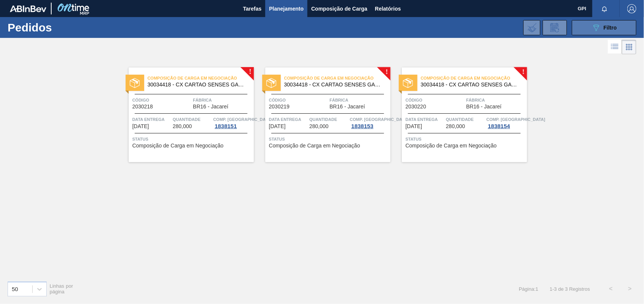  I want to click on button: Filtro, so click(604, 27).